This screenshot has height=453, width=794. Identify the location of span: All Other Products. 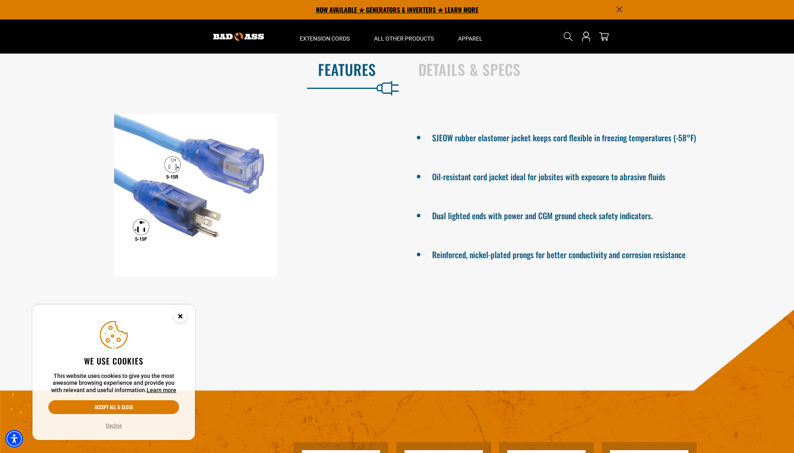
(404, 39).